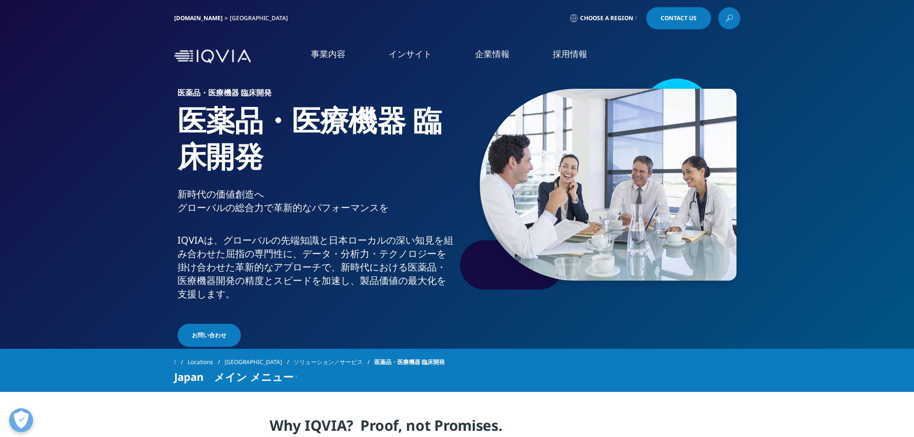 The height and width of the screenshot is (437, 914). What do you see at coordinates (209, 335) in the screenshot?
I see `a: お問い合わせ` at bounding box center [209, 335].